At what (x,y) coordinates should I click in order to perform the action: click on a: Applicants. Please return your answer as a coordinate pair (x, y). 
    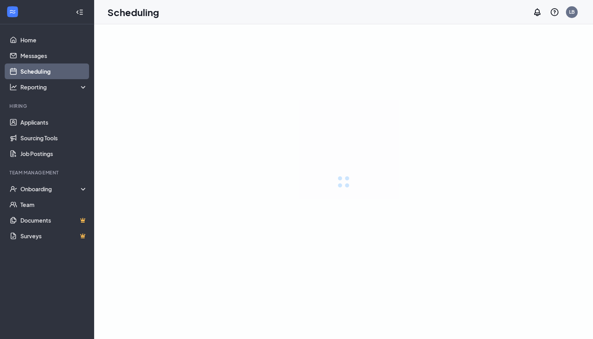
    Looking at the image, I should click on (54, 122).